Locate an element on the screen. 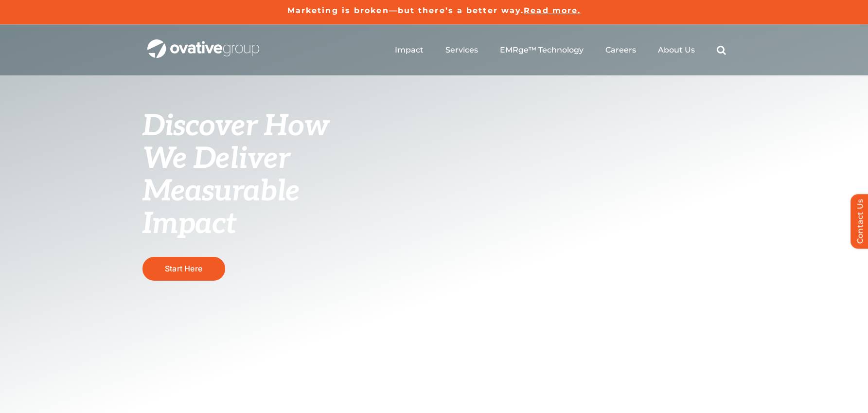 The image size is (868, 413). span: EMRge™ Technology is located at coordinates (542, 50).